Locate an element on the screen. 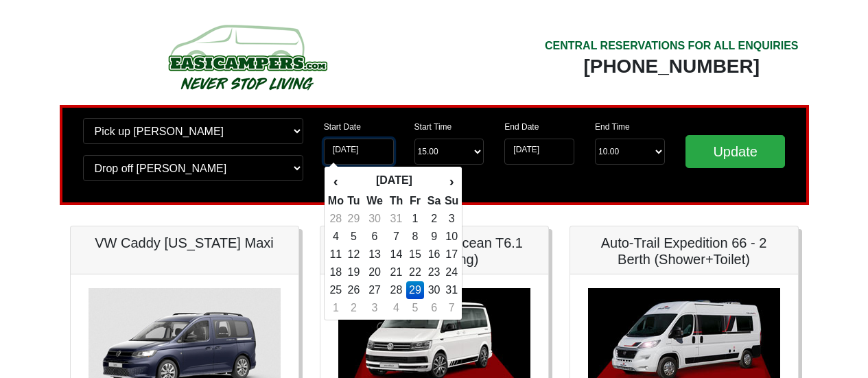 Image resolution: width=868 pixels, height=378 pixels. td: 12 is located at coordinates (353, 254).